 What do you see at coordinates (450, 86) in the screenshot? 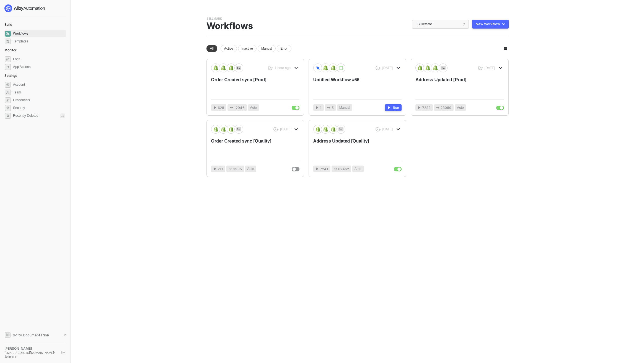
I see `div: Address Updated [Prod]` at bounding box center [450, 86].